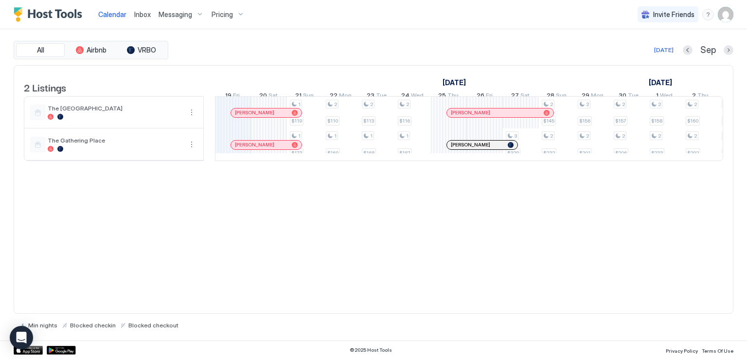 This screenshot has height=359, width=747. I want to click on span: Sep, so click(708, 50).